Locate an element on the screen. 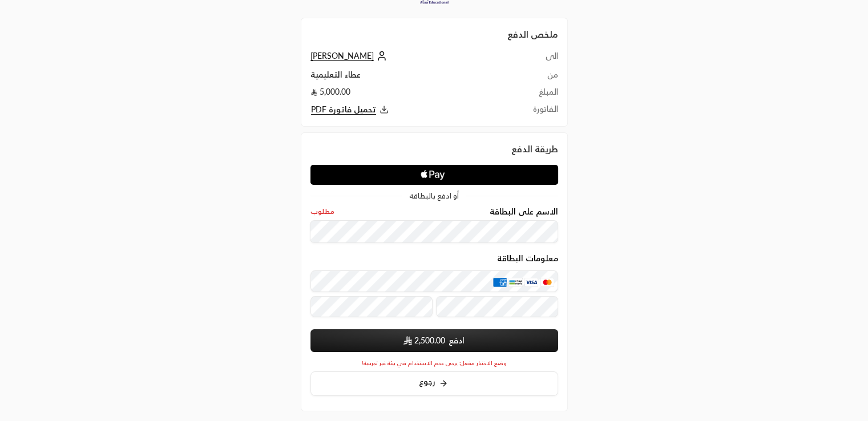 The image size is (868, 421). img: MasterCard is located at coordinates (548, 282).